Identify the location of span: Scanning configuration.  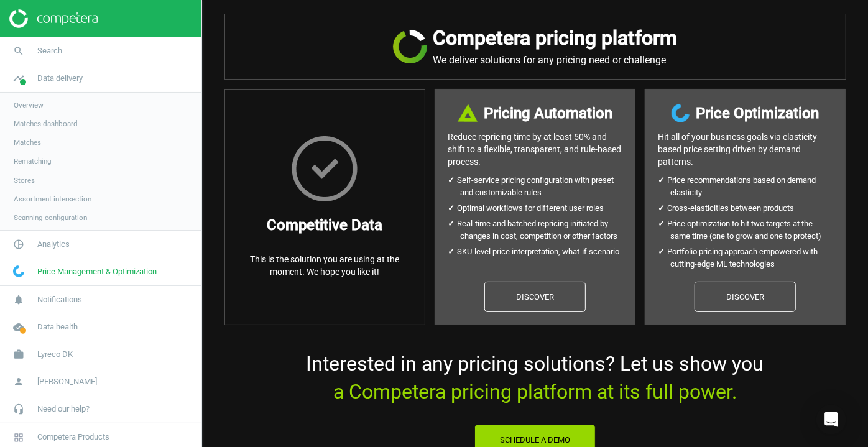
(50, 218).